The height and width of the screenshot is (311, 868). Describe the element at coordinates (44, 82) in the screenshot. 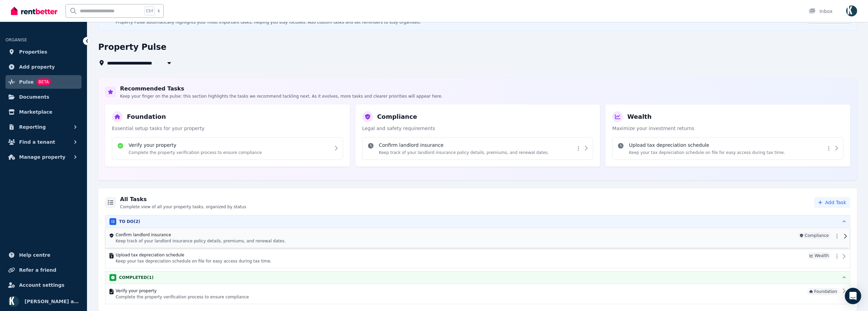

I see `span: BETA` at that location.